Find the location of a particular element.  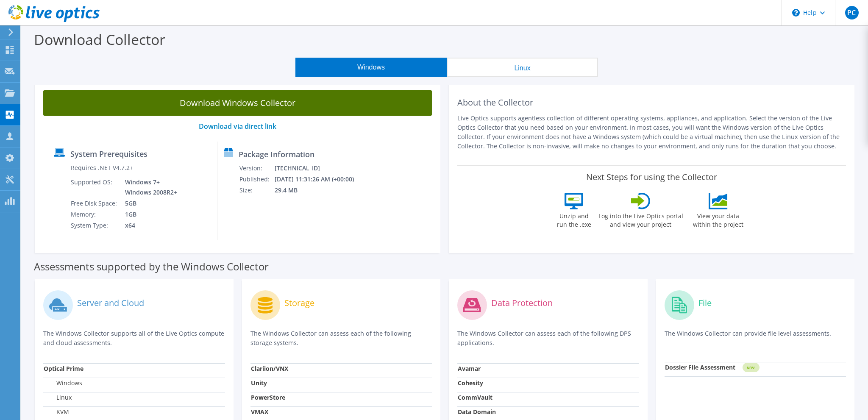

label: Next Steps for using the Collector is located at coordinates (651, 177).